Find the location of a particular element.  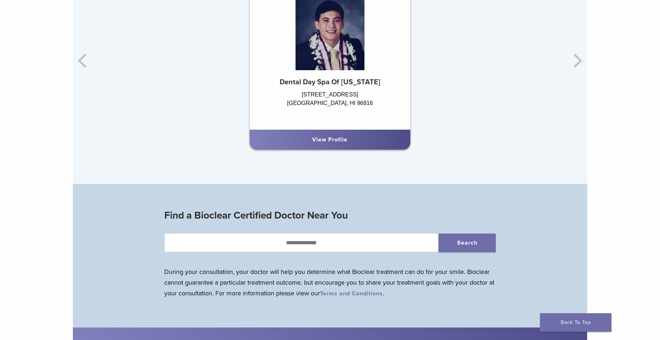

button: Search is located at coordinates (467, 243).